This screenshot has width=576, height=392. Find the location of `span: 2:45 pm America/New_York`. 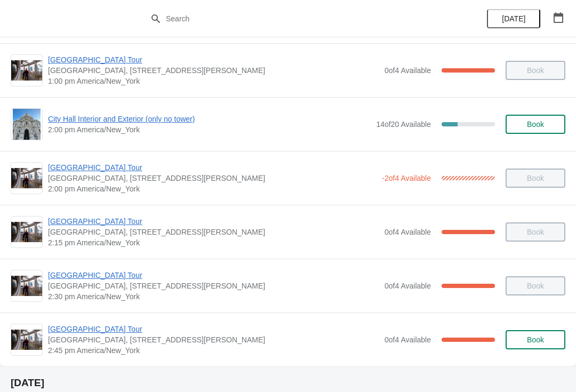

span: 2:45 pm America/New_York is located at coordinates (213, 350).